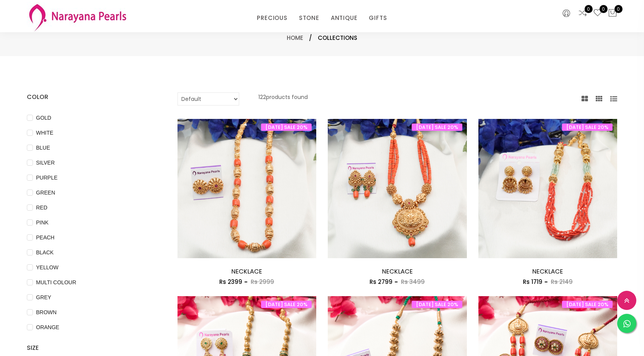  I want to click on span: Rs 2149, so click(562, 282).